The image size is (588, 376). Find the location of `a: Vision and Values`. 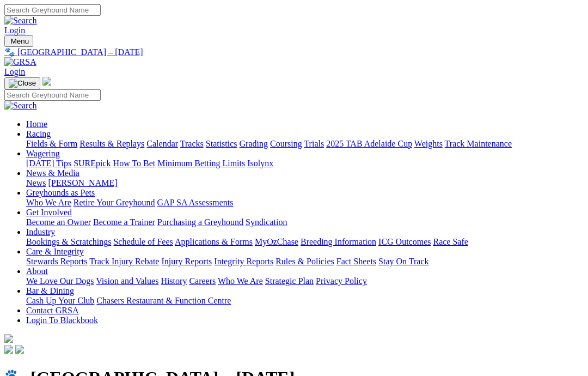

a: Vision and Values is located at coordinates (127, 280).